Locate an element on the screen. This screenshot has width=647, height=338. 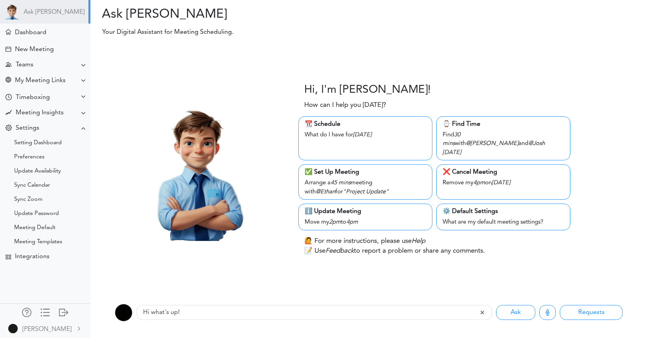
button: Requests is located at coordinates (591, 312).